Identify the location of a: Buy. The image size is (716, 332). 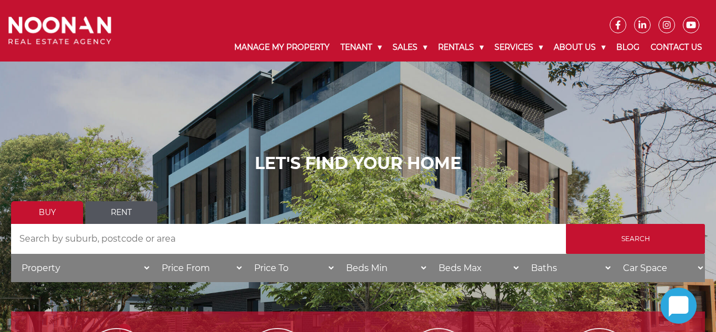
(47, 212).